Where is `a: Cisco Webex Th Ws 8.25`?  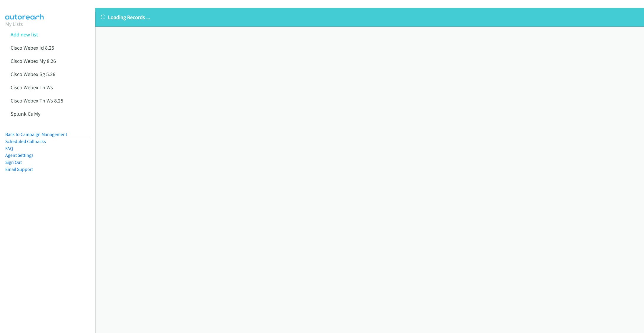 a: Cisco Webex Th Ws 8.25 is located at coordinates (37, 101).